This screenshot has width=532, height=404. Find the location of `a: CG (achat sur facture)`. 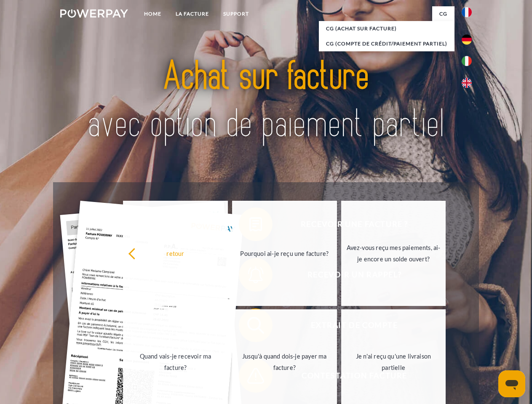

a: CG (achat sur facture) is located at coordinates (387, 29).